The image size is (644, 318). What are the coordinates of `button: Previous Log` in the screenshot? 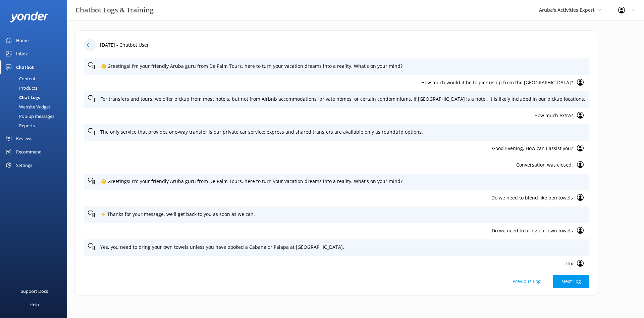 It's located at (527, 281).